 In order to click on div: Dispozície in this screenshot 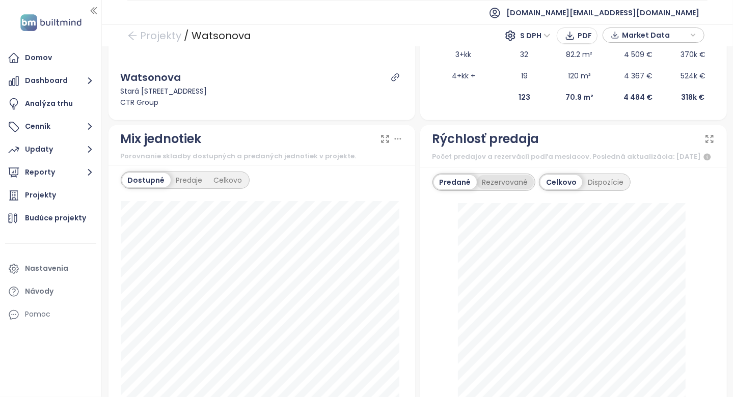, I will do `click(605, 182)`.